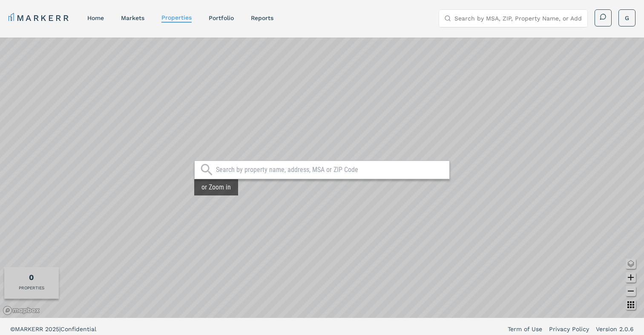  Describe the element at coordinates (221, 18) in the screenshot. I see `a: Portfolio` at that location.